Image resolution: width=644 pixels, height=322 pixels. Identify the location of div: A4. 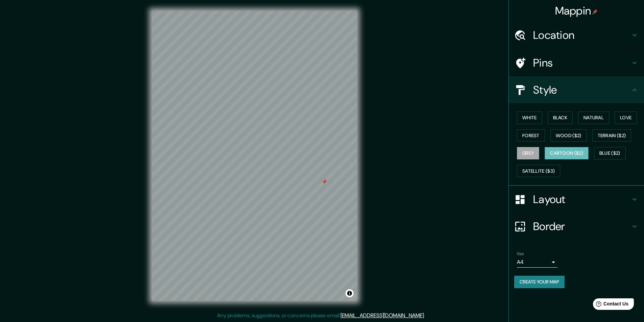
(537, 262).